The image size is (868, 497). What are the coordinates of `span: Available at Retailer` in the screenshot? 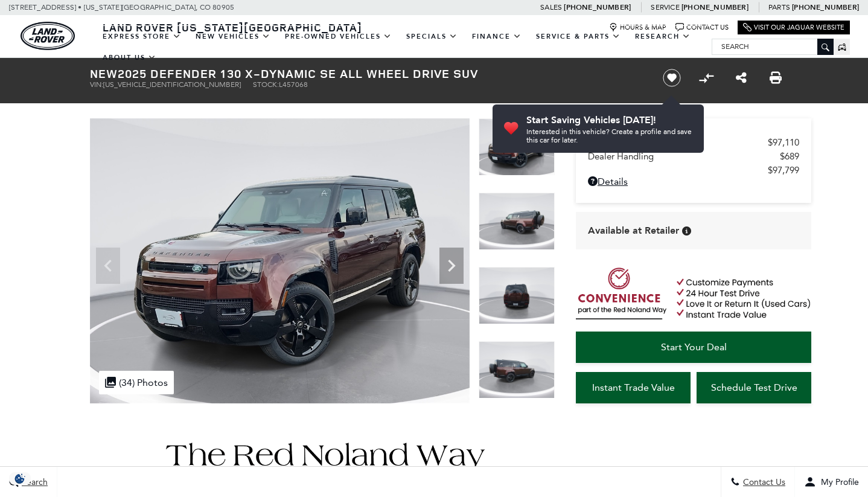 It's located at (633, 230).